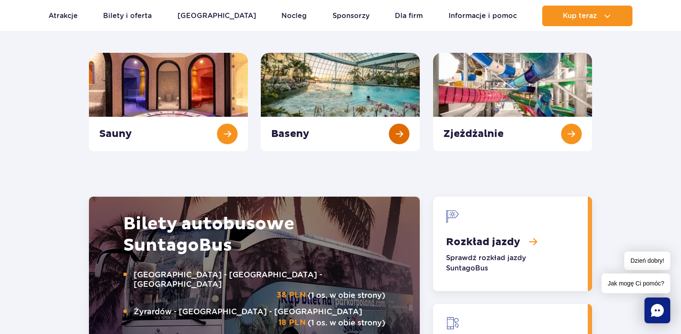  What do you see at coordinates (409, 16) in the screenshot?
I see `a: Dla firm` at bounding box center [409, 16].